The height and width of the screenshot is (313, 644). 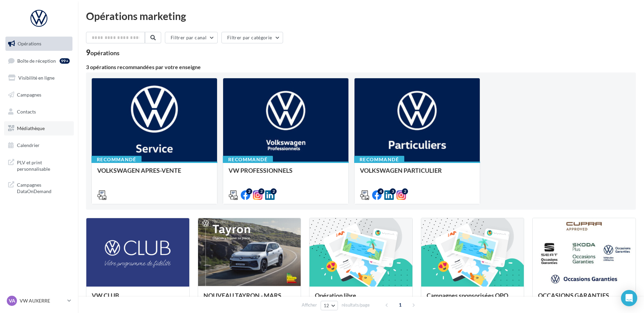 I want to click on div: 4, so click(x=380, y=191).